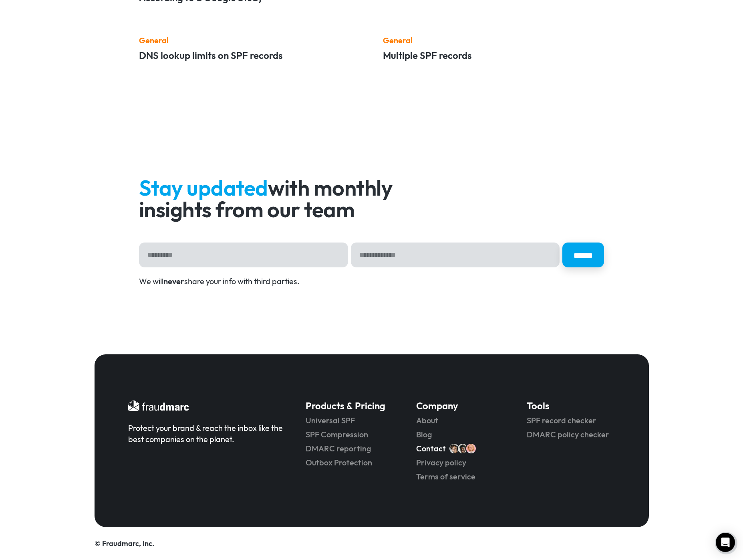 The height and width of the screenshot is (560, 743). I want to click on a: SPF record checker, so click(571, 421).